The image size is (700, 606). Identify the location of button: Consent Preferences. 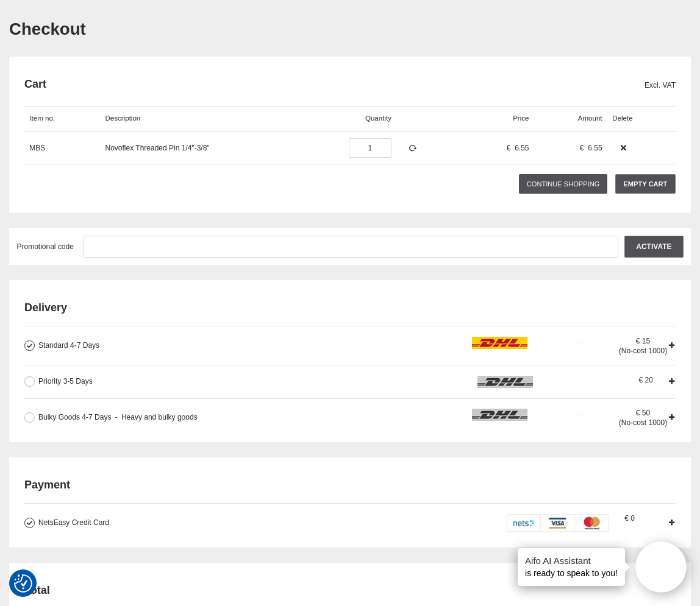
(23, 583).